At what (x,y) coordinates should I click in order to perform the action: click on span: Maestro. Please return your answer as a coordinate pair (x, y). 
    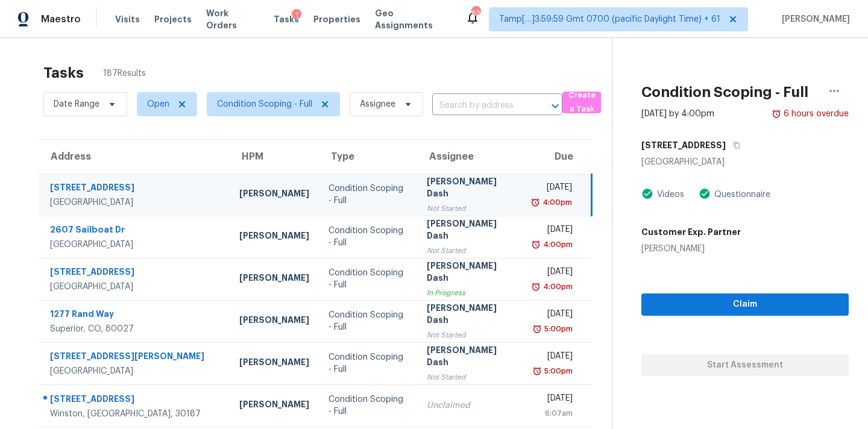
    Looking at the image, I should click on (61, 19).